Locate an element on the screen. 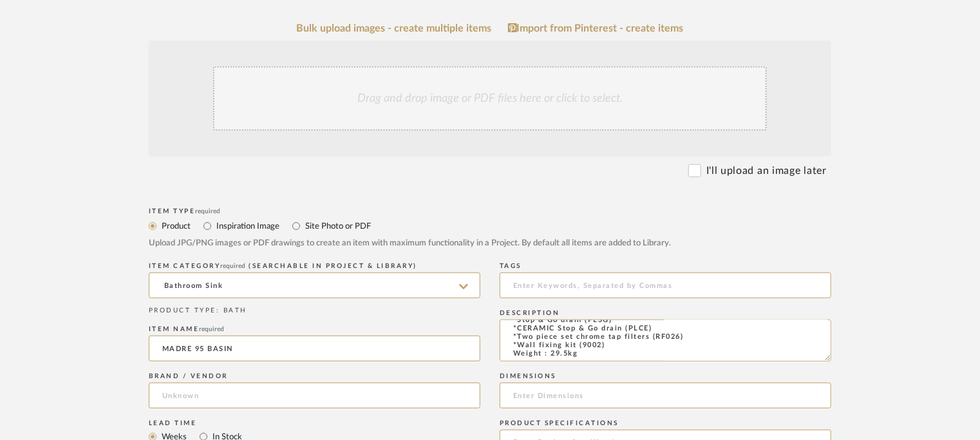 This screenshot has width=980, height=440. div: Item Type is located at coordinates (490, 211).